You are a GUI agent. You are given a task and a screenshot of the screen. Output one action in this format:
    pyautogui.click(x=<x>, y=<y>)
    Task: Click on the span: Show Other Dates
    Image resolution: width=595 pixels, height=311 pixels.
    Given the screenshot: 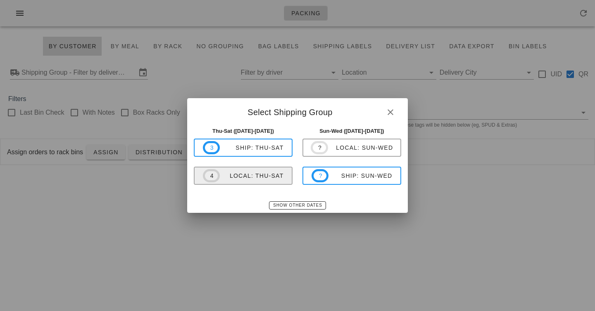 What is the action you would take?
    pyautogui.click(x=297, y=205)
    